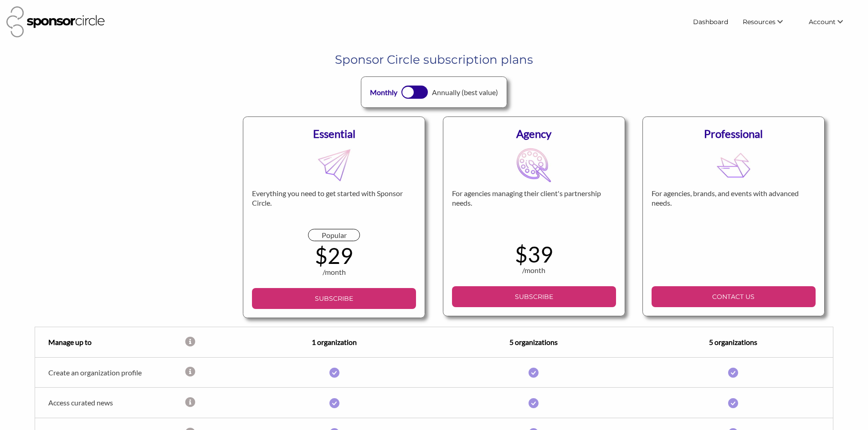 This screenshot has height=430, width=868. What do you see at coordinates (110, 372) in the screenshot?
I see `div: Create an organization profile` at bounding box center [110, 372].